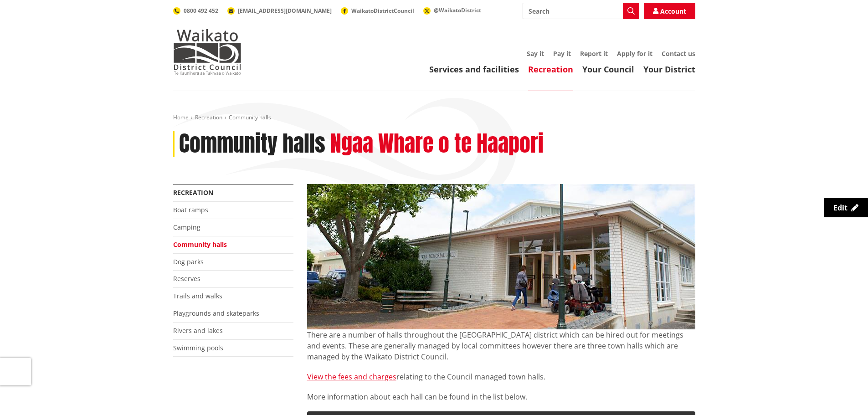 This screenshot has height=415, width=868. What do you see at coordinates (198, 348) in the screenshot?
I see `a: Swimming pools` at bounding box center [198, 348].